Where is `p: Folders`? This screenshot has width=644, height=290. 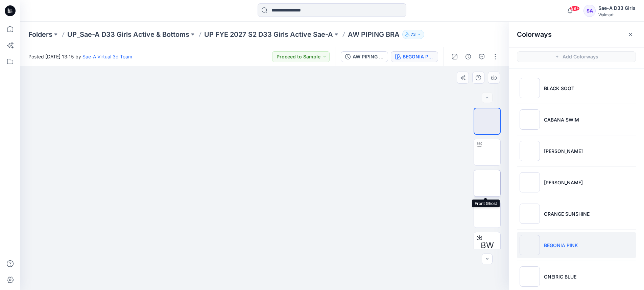
p: Folders is located at coordinates (40, 34).